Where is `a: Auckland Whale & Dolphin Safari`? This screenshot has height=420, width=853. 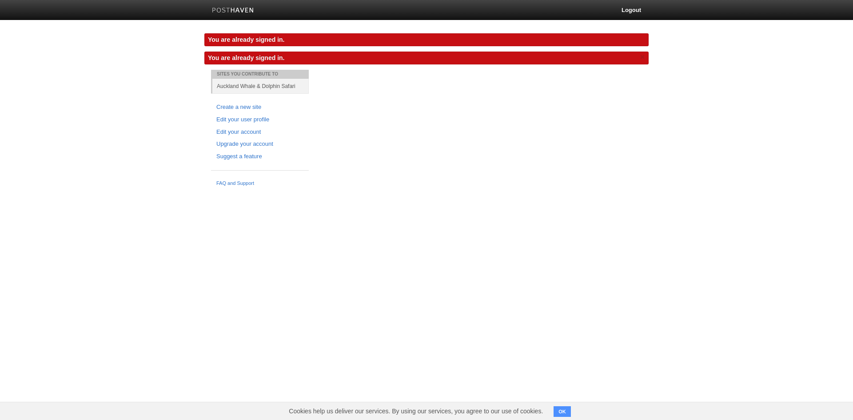
a: Auckland Whale & Dolphin Safari is located at coordinates (260, 86).